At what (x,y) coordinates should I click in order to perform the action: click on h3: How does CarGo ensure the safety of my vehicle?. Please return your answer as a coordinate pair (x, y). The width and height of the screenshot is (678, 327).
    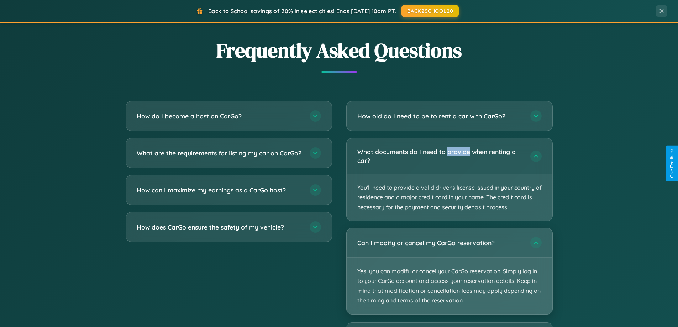
    Looking at the image, I should click on (220, 227).